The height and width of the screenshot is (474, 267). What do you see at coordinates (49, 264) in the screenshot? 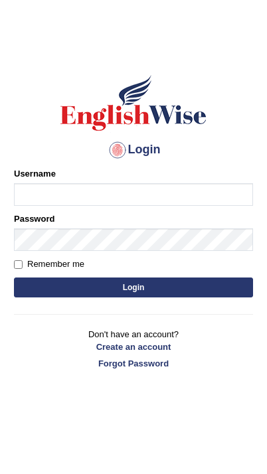
I see `label: Remember me` at bounding box center [49, 264].